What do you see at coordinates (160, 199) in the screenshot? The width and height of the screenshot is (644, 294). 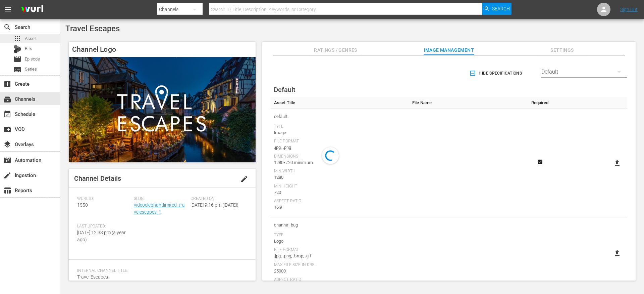 I see `span: Slug:` at bounding box center [160, 199].